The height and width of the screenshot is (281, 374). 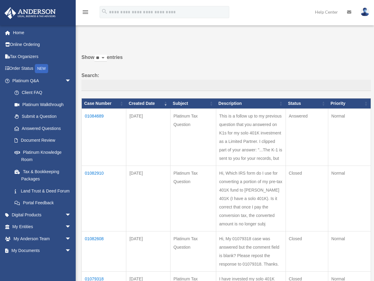 I want to click on td: Hi, My 01079318 case was answered but the comment field is blank? Please repost the response to 0..., so click(x=251, y=252).